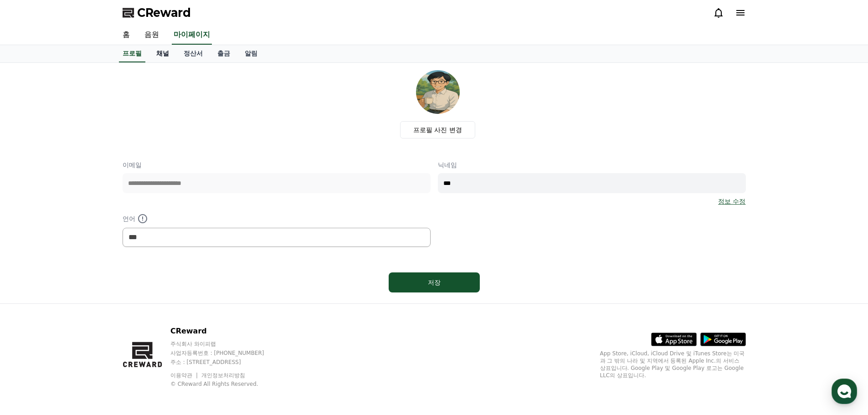 The height and width of the screenshot is (415, 868). What do you see at coordinates (54, 165) in the screenshot?
I see `img: tmp-654571557` at bounding box center [54, 165].